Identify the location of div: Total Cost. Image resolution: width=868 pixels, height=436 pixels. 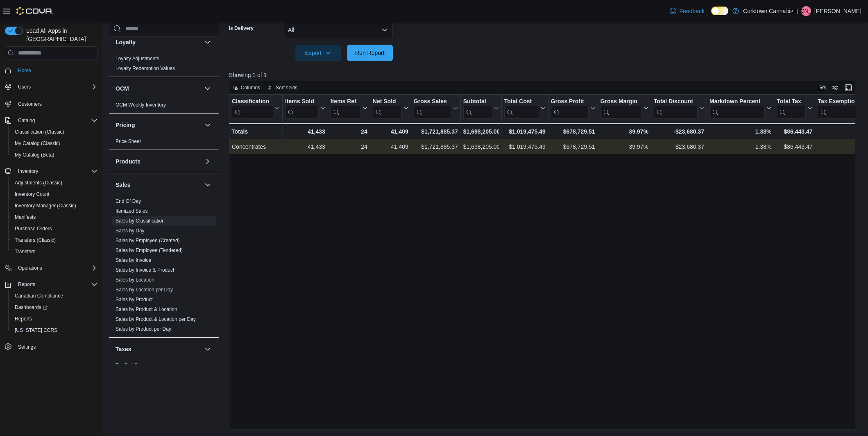
(521, 108).